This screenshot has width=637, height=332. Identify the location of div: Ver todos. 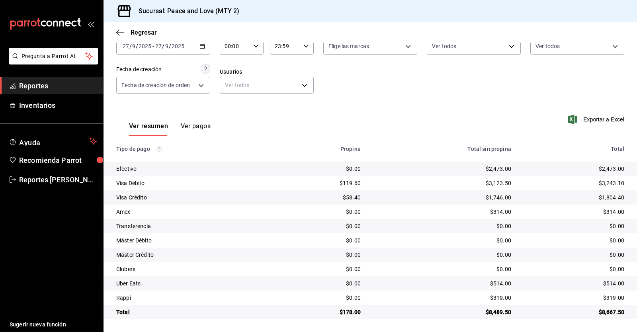
(267, 85).